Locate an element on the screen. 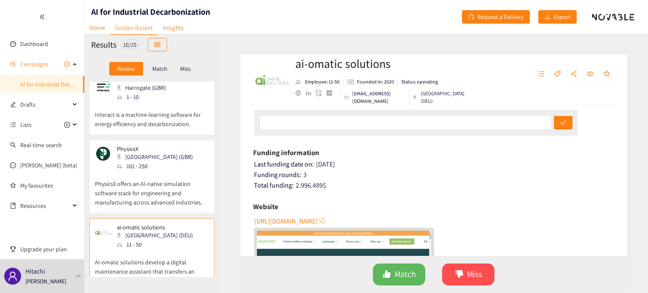 Image resolution: width=648 pixels, height=293 pixels. p: Status: operating is located at coordinates (419, 82).